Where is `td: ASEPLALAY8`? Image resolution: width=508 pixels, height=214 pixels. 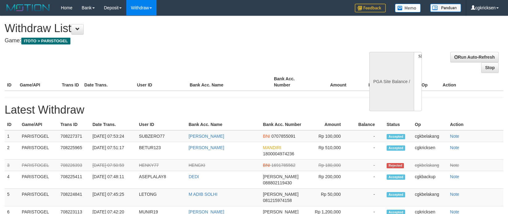
td: ASEPLALAY8 is located at coordinates (161, 180).